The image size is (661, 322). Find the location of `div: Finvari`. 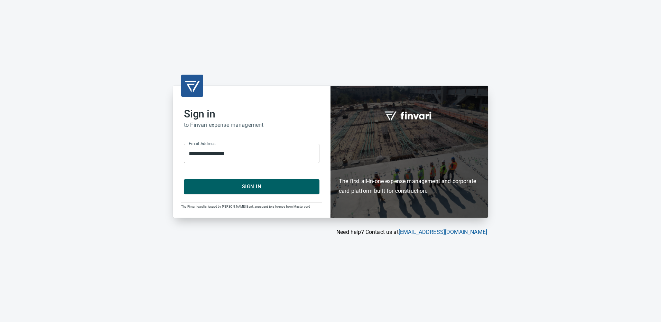

div: Finvari is located at coordinates (409, 151).